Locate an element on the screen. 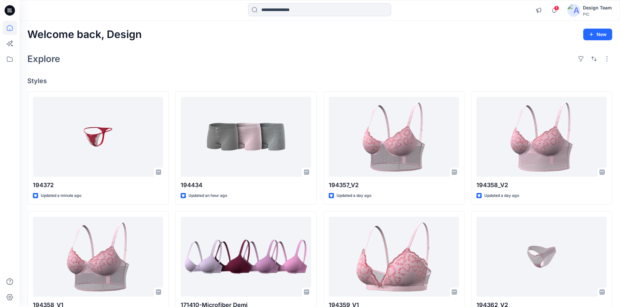  img: avatar is located at coordinates (574, 10).